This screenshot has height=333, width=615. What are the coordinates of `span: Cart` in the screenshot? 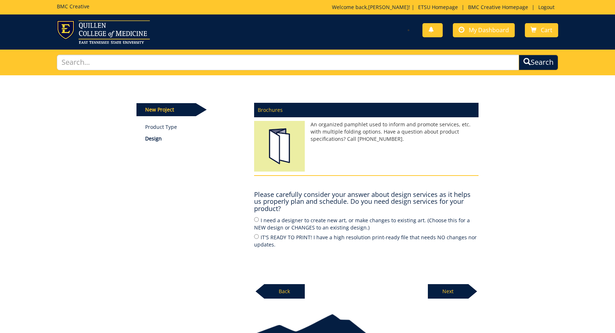 It's located at (546, 30).